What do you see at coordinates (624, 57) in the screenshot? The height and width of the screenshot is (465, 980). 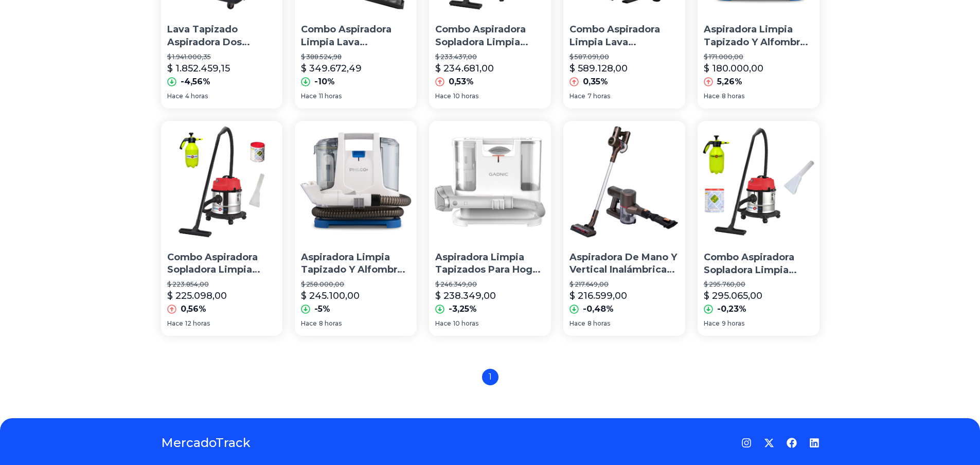 I see `p: $ 587.091,00` at bounding box center [624, 57].